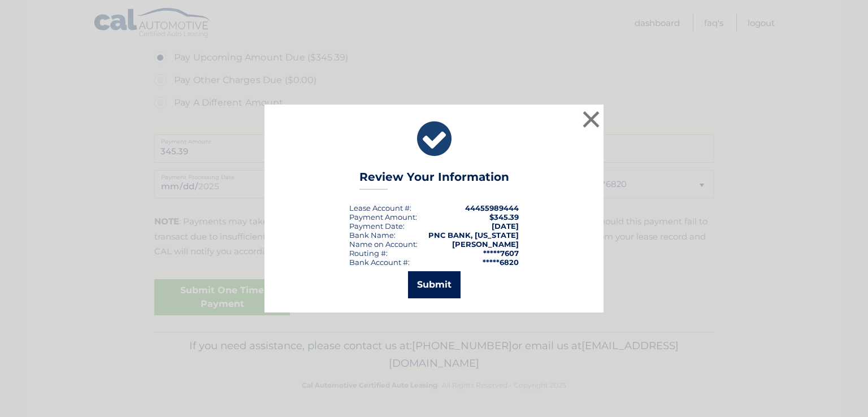 The width and height of the screenshot is (868, 417). Describe the element at coordinates (383, 244) in the screenshot. I see `div: Name on Account:` at that location.